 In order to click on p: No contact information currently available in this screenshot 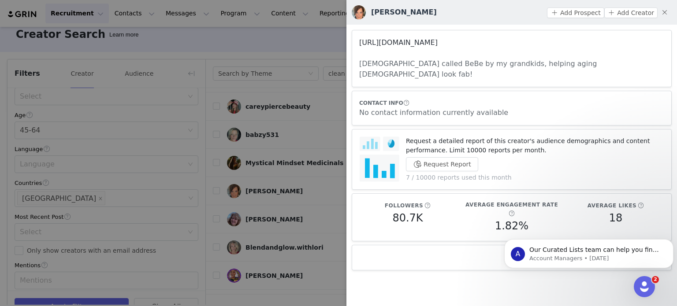, I will do `click(512, 113)`.